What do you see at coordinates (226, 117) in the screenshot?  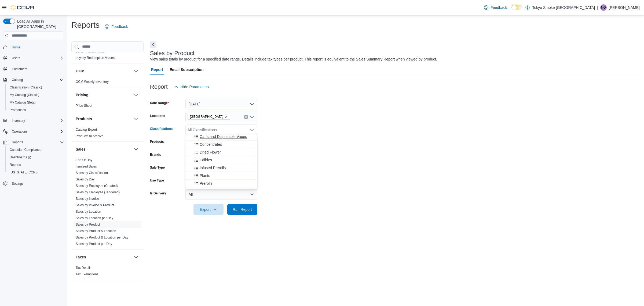 I see `button: Remove Ontario from selection in this group` at bounding box center [226, 117].